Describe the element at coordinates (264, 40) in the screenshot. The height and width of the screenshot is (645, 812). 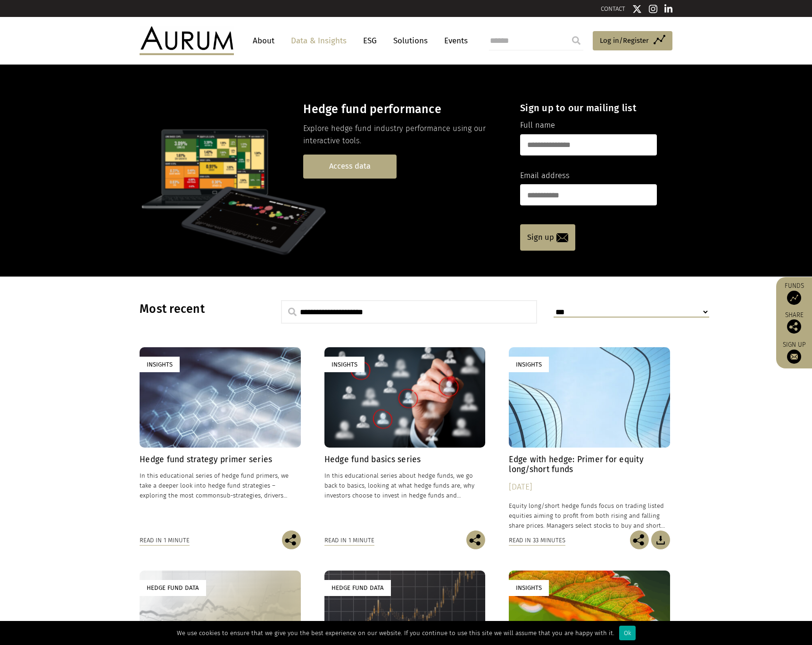
I see `a: About` at that location.